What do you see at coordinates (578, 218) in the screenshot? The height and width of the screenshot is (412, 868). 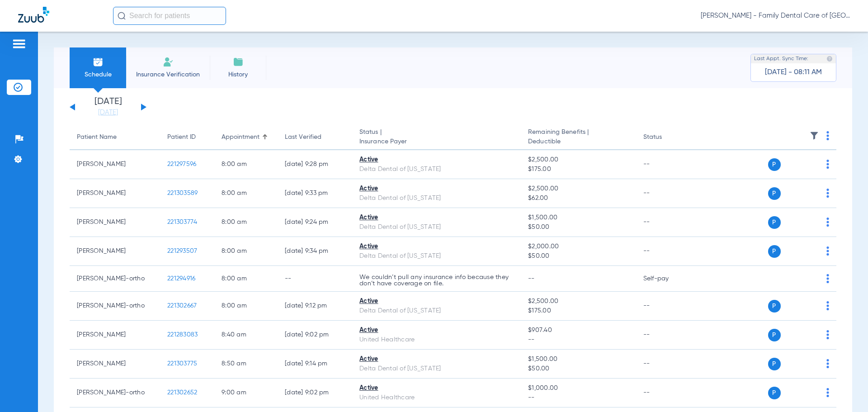 I see `span: $1,500.00` at bounding box center [578, 218].